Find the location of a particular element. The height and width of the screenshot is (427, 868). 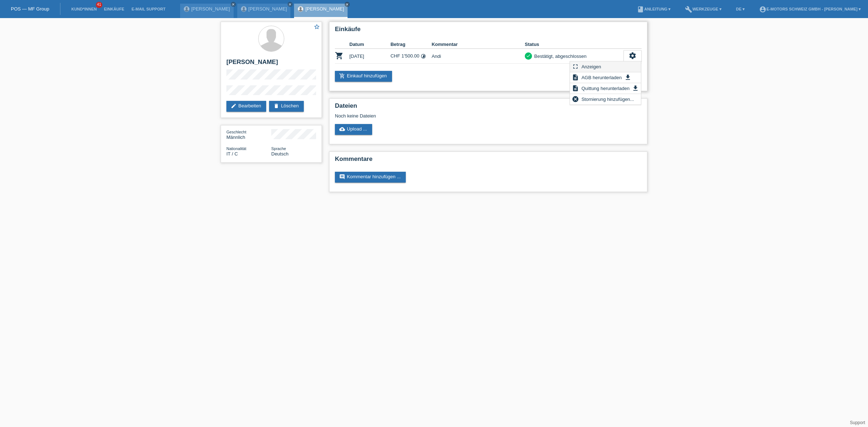

span: Geschlecht is located at coordinates (236, 132).